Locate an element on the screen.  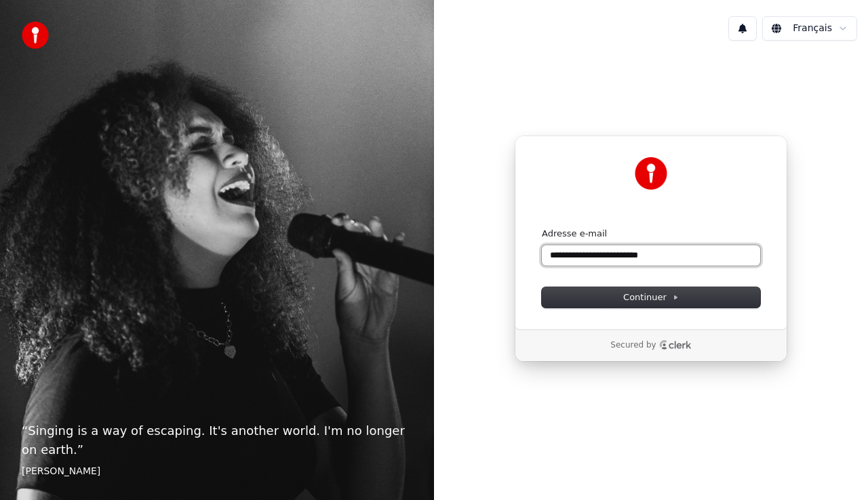
img: youka is located at coordinates (36, 36).